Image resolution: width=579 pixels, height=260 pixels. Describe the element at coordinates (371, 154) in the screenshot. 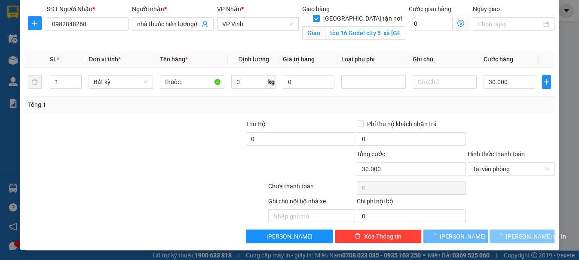

I see `span: Tổng cước` at that location.